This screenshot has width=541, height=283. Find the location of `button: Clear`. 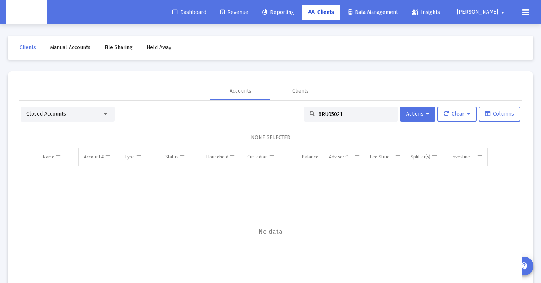

button: Clear is located at coordinates (457, 114).